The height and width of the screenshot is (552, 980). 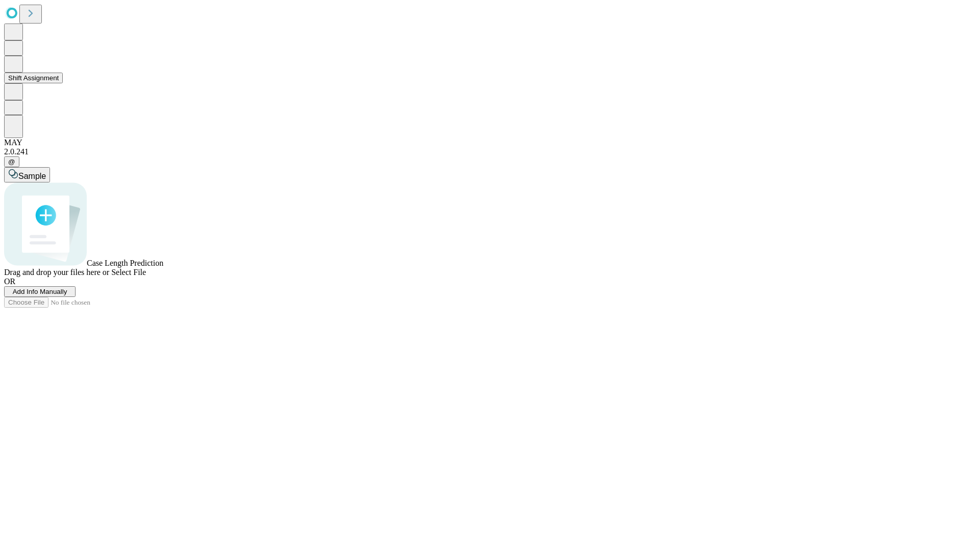 What do you see at coordinates (33, 78) in the screenshot?
I see `button: Shift Assignment` at bounding box center [33, 78].